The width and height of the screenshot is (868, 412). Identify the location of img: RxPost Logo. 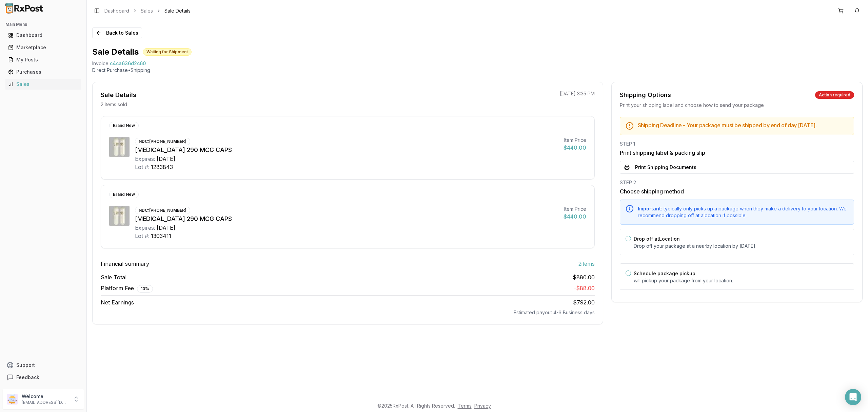
(24, 8).